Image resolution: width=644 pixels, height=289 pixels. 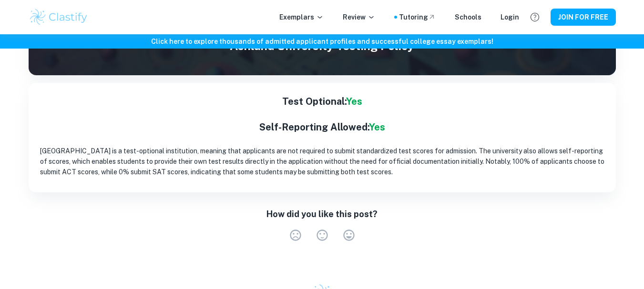 I want to click on h2: Self-Reporting Allowed:, so click(x=322, y=127).